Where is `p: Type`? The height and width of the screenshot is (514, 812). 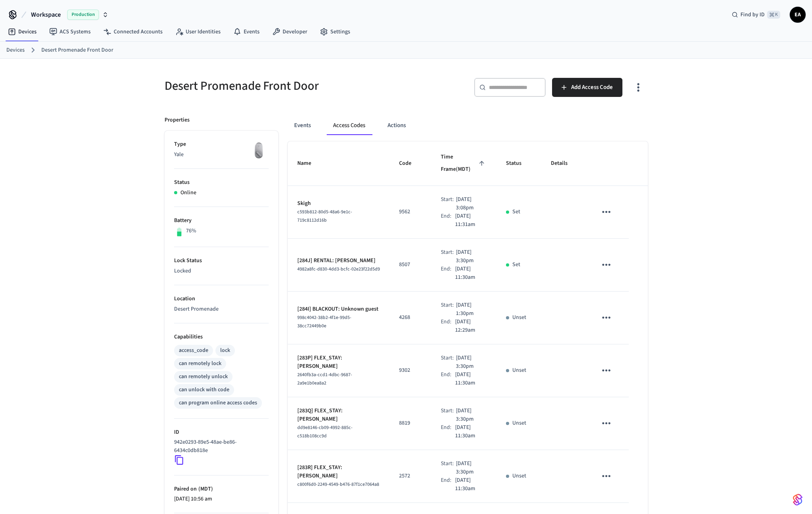 p: Type is located at coordinates (221, 144).